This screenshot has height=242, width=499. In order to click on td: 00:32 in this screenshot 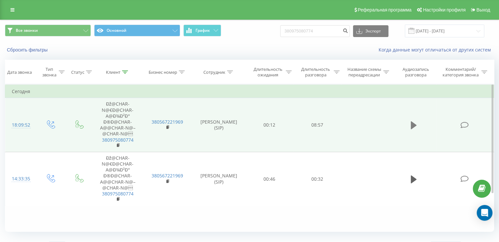, I will do `click(317, 179)`.